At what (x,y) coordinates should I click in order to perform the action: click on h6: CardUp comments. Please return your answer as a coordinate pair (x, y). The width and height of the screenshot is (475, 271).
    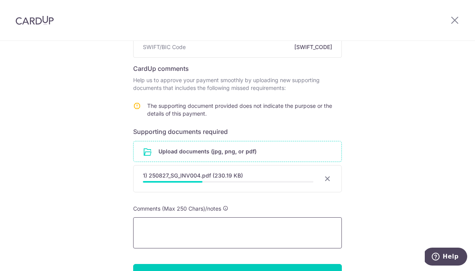
    Looking at the image, I should click on (238, 69).